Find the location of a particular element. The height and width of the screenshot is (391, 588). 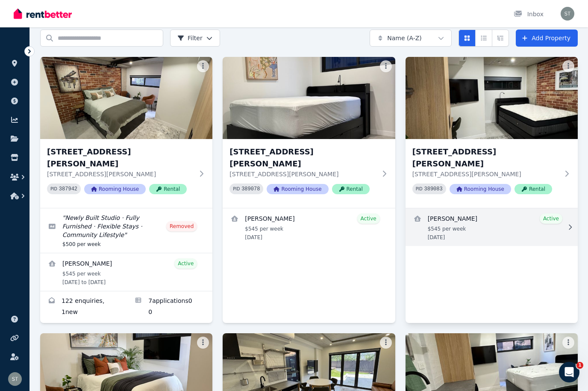

span: 1 is located at coordinates (580, 365).